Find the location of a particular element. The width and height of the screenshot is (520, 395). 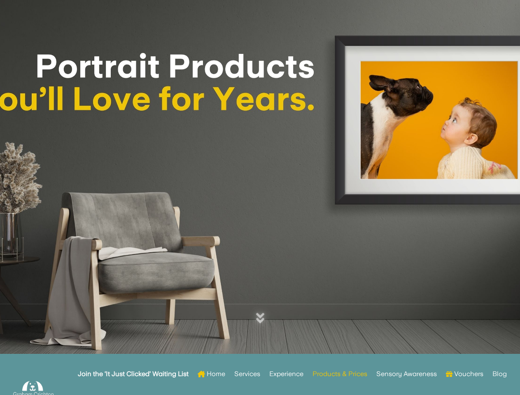

a: Home is located at coordinates (211, 376).